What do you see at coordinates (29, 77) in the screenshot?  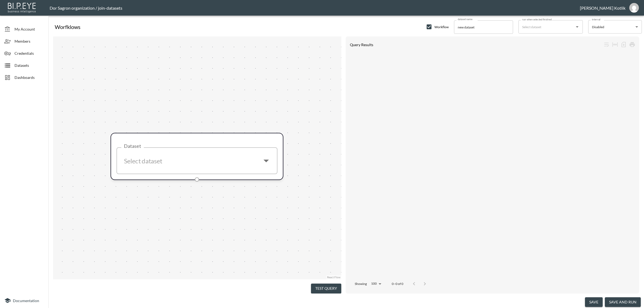 I see `span: Dashboards` at bounding box center [29, 77].